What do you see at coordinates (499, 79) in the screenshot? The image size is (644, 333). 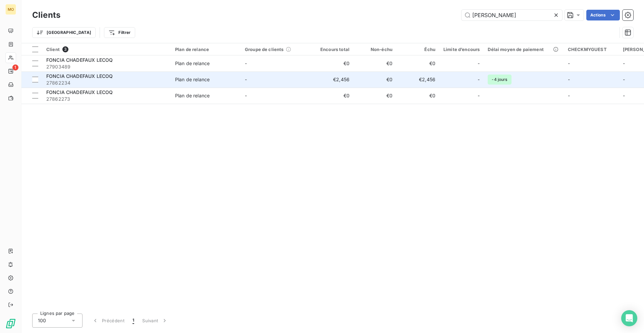 I see `span: -4 jours` at bounding box center [499, 79].